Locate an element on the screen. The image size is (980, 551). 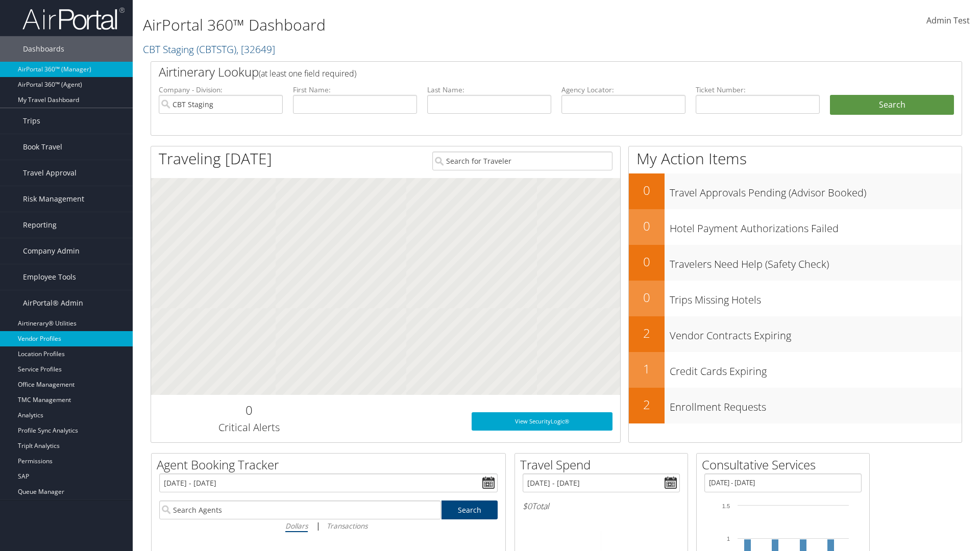
h3: Travelers Need Help (Safety Check) is located at coordinates (816, 262).